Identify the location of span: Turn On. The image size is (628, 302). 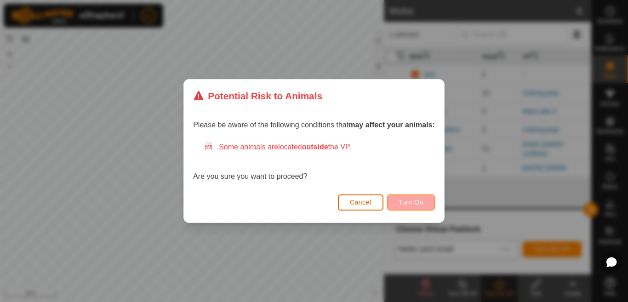
(411, 202).